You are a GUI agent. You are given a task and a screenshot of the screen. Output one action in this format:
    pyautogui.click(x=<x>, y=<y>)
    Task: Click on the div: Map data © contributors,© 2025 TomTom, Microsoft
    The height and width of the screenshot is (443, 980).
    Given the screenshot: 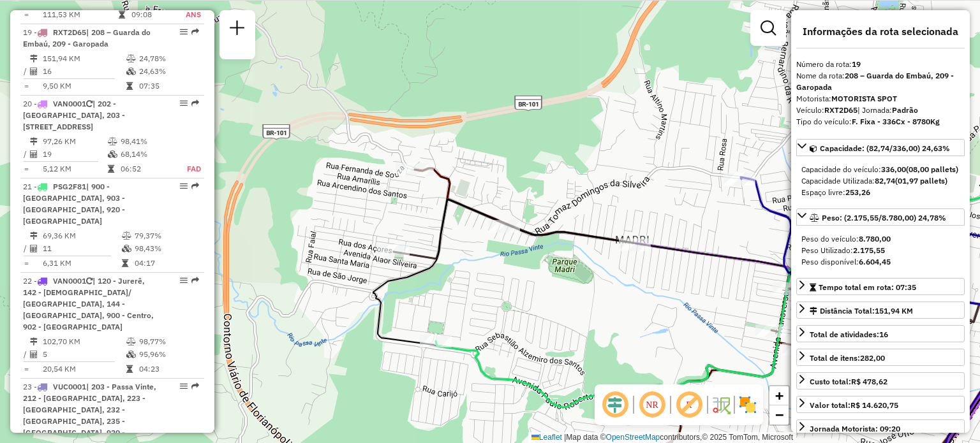 What is the action you would take?
    pyautogui.click(x=662, y=437)
    